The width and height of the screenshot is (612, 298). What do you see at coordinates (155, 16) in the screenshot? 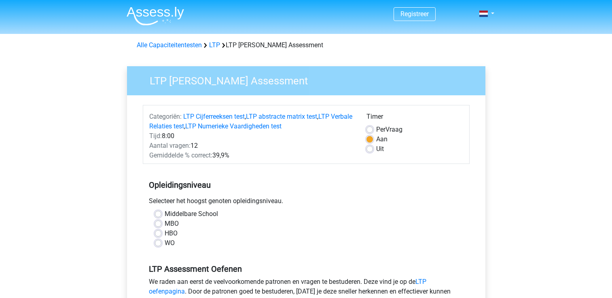
I see `img: Assessly` at bounding box center [155, 16].